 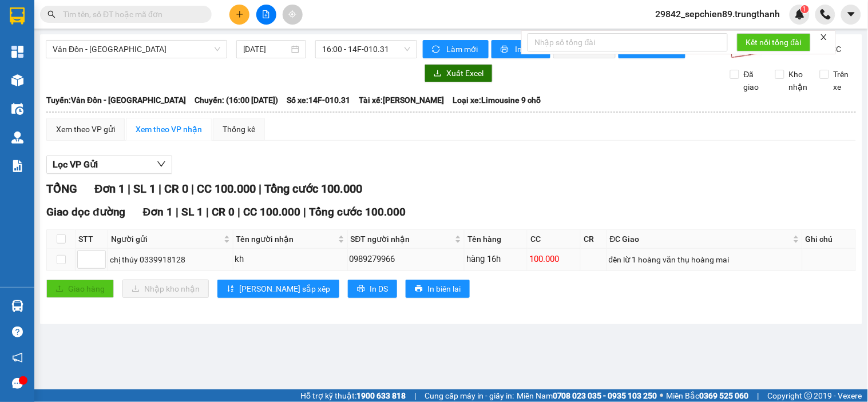 I want to click on strong: 0369 525 060, so click(x=724, y=395).